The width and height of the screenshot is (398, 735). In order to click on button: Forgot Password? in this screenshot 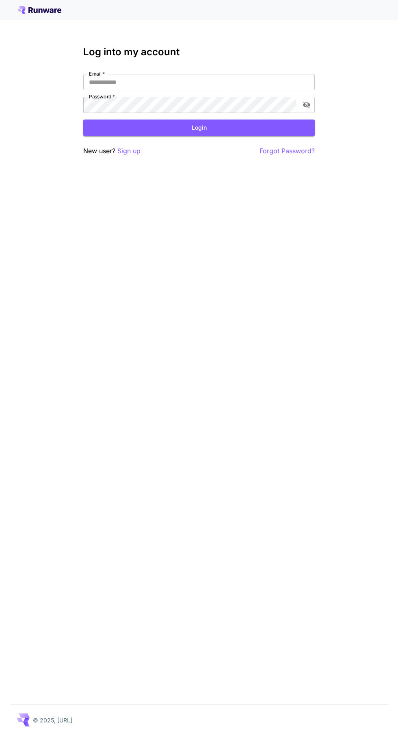, I will do `click(287, 151)`.